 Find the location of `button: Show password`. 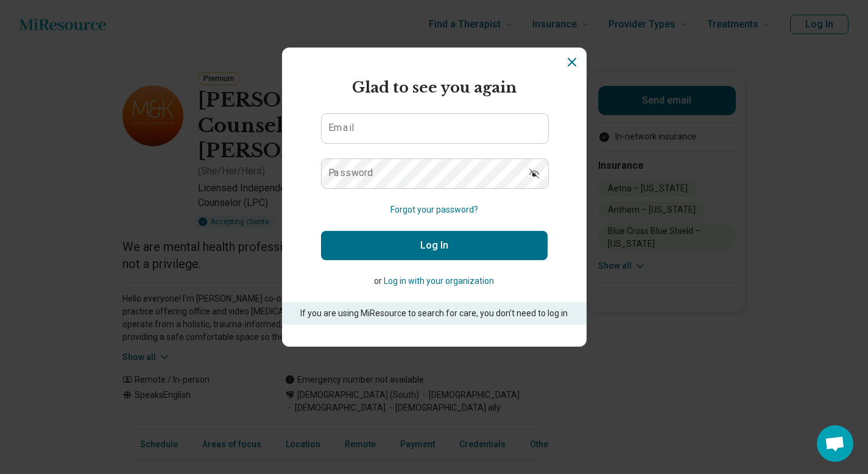

button: Show password is located at coordinates (534, 173).